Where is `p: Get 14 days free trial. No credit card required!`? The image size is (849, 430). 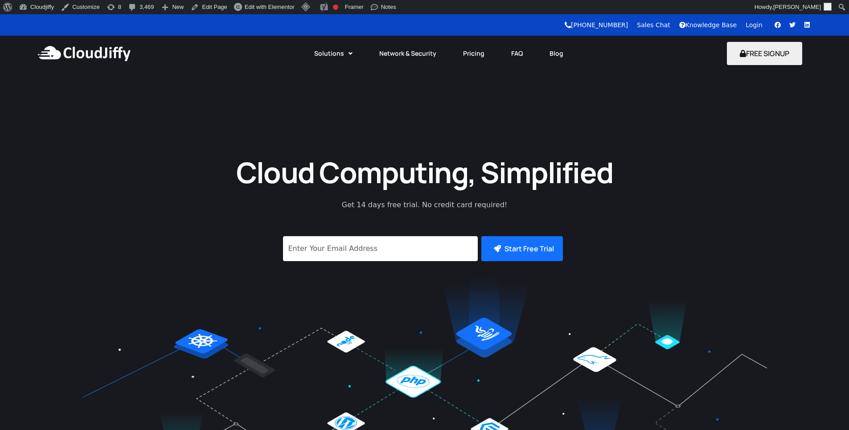 p: Get 14 days free trial. No credit card required! is located at coordinates (425, 205).